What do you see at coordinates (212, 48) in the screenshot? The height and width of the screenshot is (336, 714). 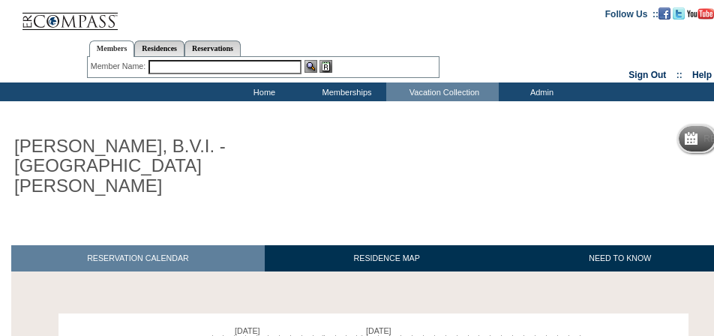 I see `a: Reservations` at bounding box center [212, 48].